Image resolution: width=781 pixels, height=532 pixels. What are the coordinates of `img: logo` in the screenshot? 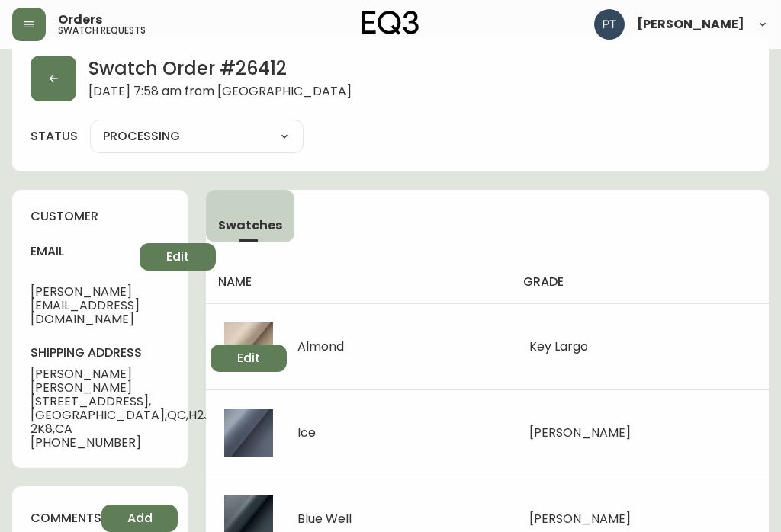 It's located at (390, 23).